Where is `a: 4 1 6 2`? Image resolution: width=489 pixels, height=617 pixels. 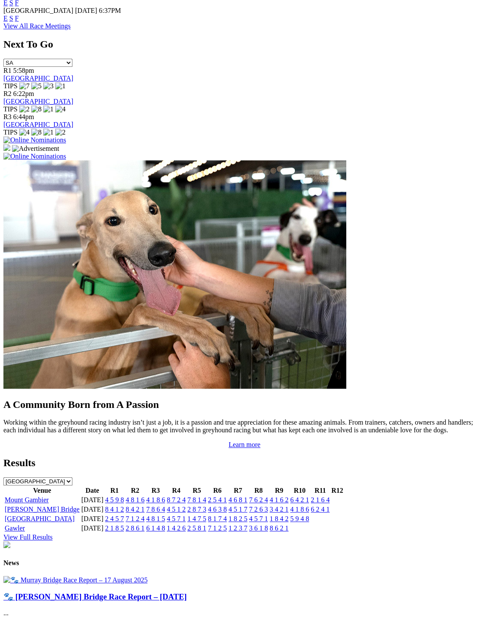
a: 4 1 6 2 is located at coordinates (279, 500).